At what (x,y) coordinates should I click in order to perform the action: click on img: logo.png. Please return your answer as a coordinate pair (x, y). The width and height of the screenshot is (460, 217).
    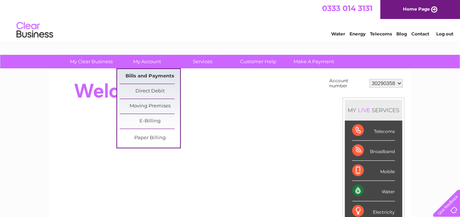
    Looking at the image, I should click on (35, 30).